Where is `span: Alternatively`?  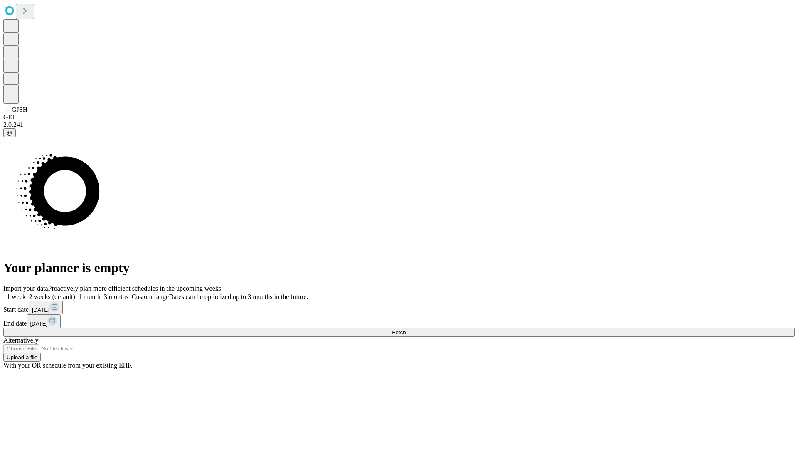 span: Alternatively is located at coordinates (21, 340).